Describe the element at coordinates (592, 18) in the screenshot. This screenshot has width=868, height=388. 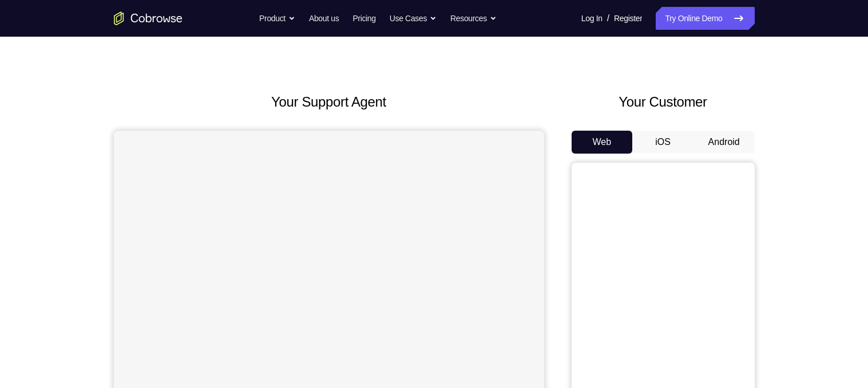
I see `a: Log In` at that location.